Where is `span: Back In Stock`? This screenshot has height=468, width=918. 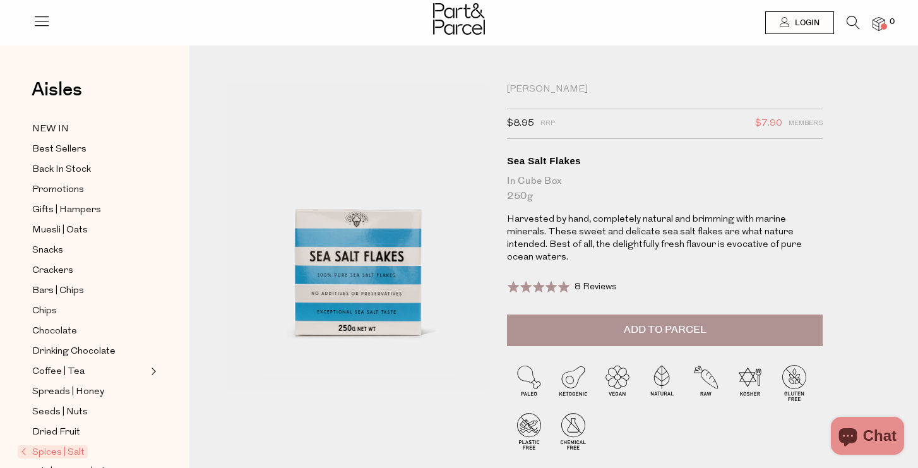 span: Back In Stock is located at coordinates (61, 170).